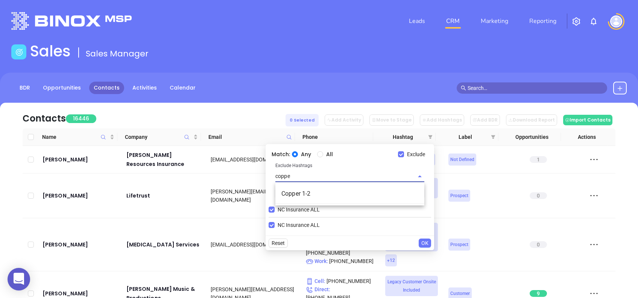 This screenshot has width=638, height=298. I want to click on button: Add BDR, so click(485, 120).